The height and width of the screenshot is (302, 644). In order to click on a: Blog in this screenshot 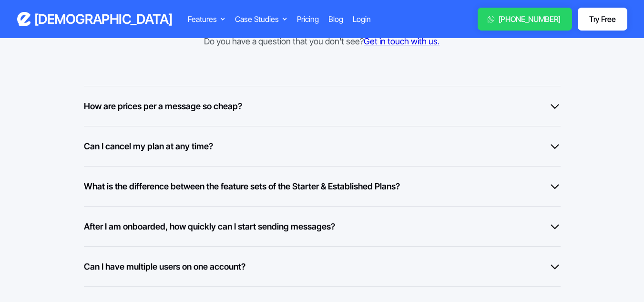, I will do `click(335, 19)`.